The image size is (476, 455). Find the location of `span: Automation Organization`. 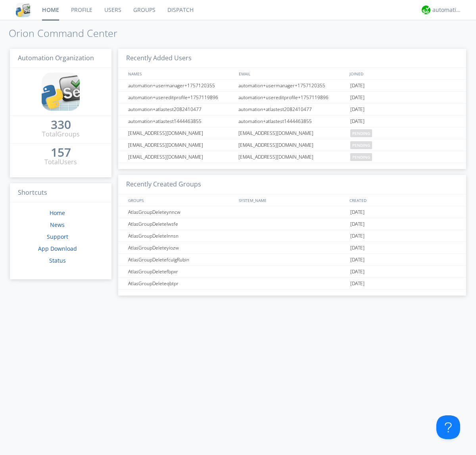

span: Automation Organization is located at coordinates (56, 58).